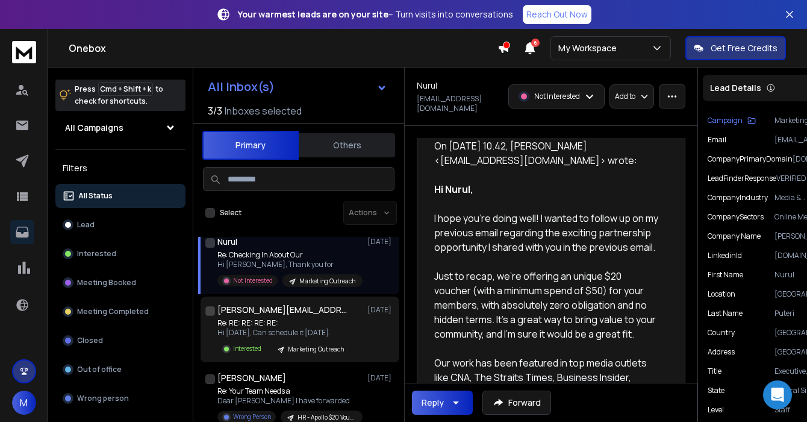  I want to click on button: Meeting Completed, so click(120, 311).